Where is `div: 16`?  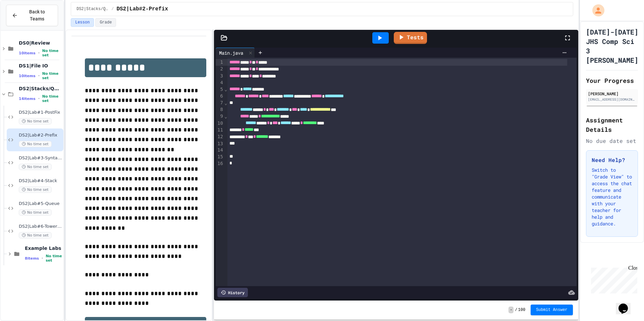 div: 16 is located at coordinates (219, 164).